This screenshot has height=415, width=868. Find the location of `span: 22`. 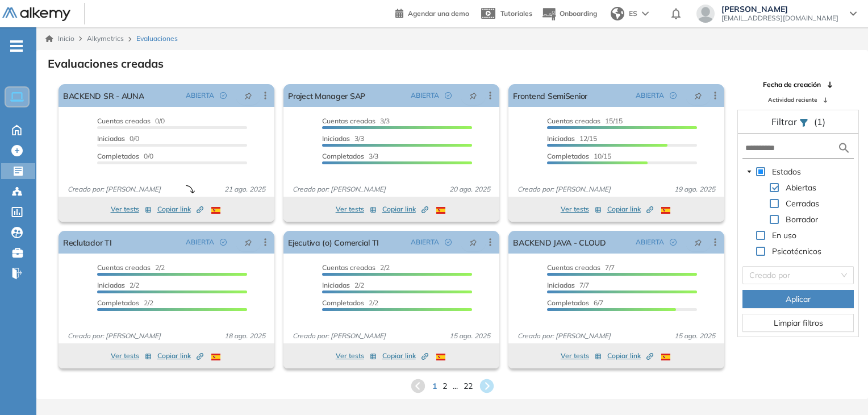

span: 22 is located at coordinates (468, 386).